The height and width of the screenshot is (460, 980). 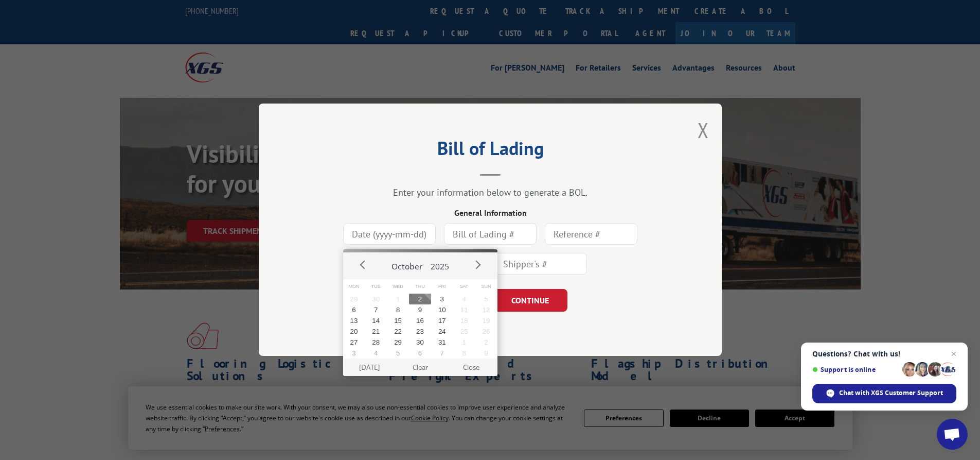 What do you see at coordinates (487, 287) in the screenshot?
I see `span: Sun` at bounding box center [487, 287].